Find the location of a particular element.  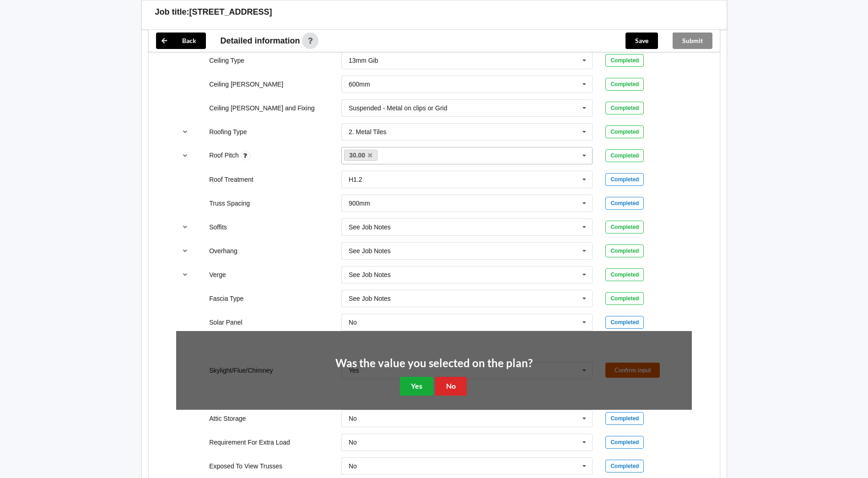

label: Ceiling Type is located at coordinates (226, 60).